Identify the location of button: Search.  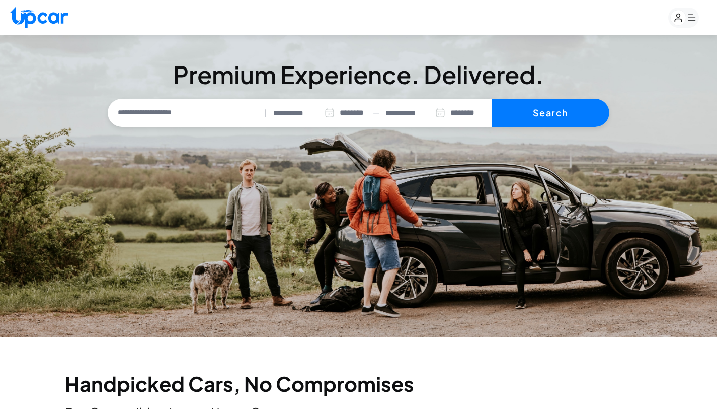
(551, 113).